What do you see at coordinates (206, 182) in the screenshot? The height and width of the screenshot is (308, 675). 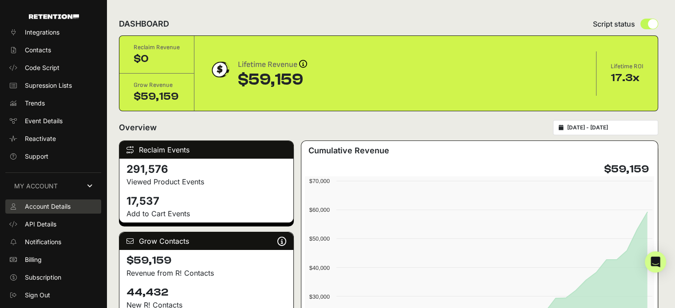 I see `p: Viewed Product Events` at bounding box center [206, 182].